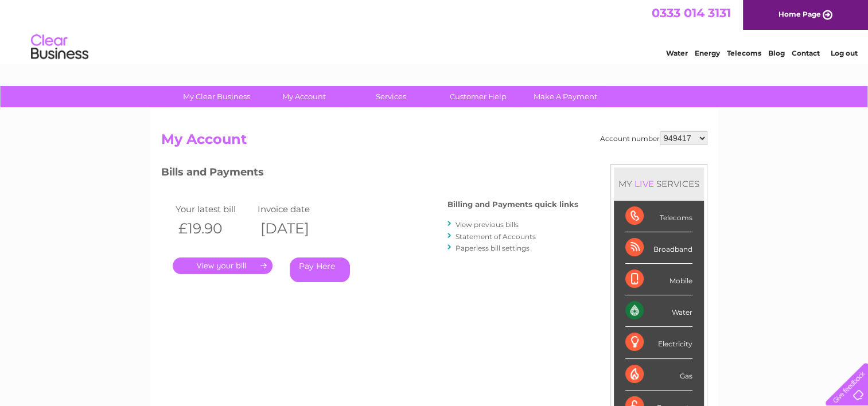 Image resolution: width=868 pixels, height=406 pixels. What do you see at coordinates (320, 269) in the screenshot?
I see `a: Pay Here` at bounding box center [320, 269].